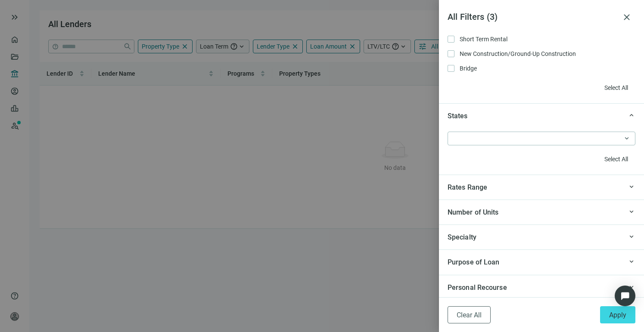  Describe the element at coordinates (627, 17) in the screenshot. I see `span: close` at that location.